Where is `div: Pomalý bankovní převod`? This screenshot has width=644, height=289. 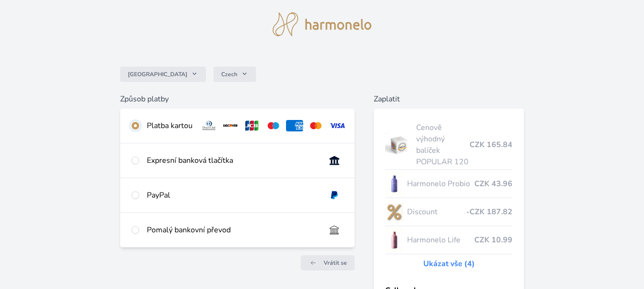 div: Pomalý bankovní převod is located at coordinates (232, 230).